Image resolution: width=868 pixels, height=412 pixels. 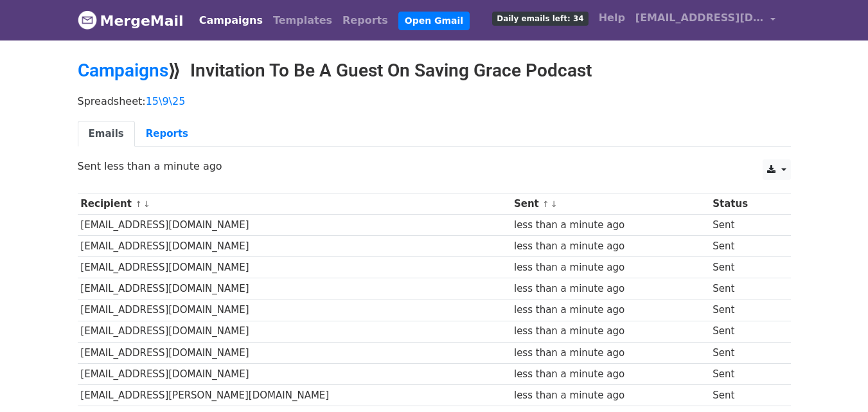 I want to click on a: Daily emails left: 34, so click(x=540, y=18).